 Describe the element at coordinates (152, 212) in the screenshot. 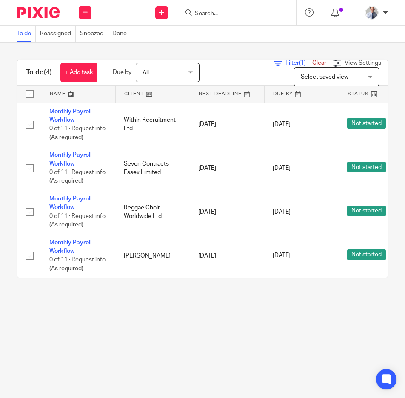

I see `td: Reggae Choir Worldwide Ltd` at that location.